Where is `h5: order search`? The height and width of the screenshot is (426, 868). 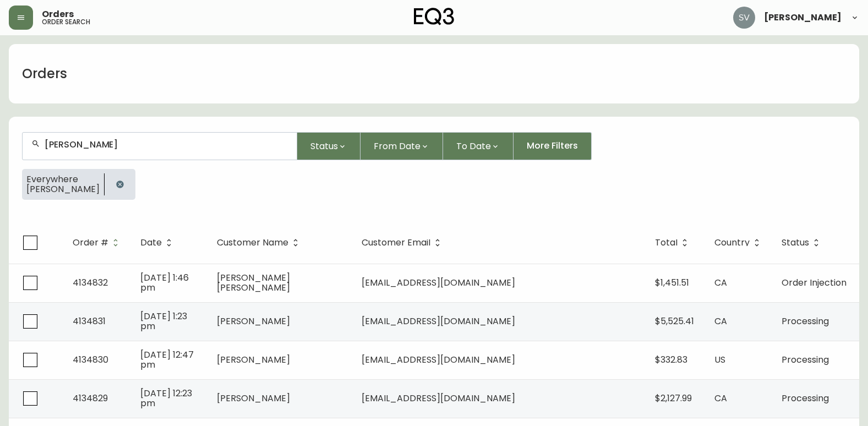 h5: order search is located at coordinates (66, 22).